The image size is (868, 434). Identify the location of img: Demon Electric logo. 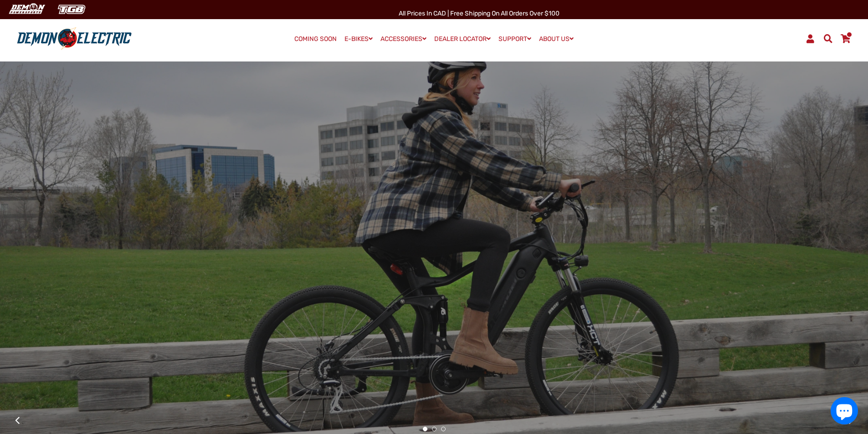
(74, 39).